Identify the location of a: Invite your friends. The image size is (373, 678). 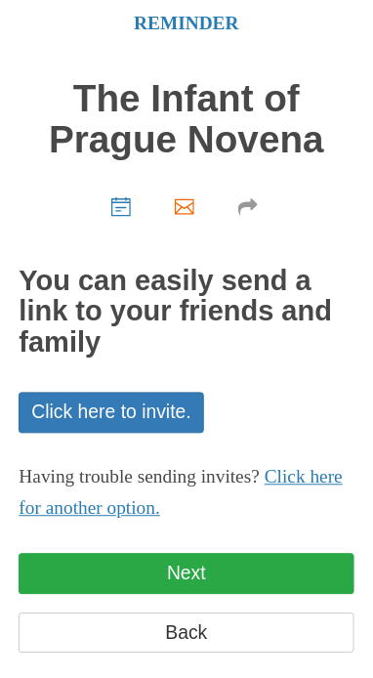
(187, 205).